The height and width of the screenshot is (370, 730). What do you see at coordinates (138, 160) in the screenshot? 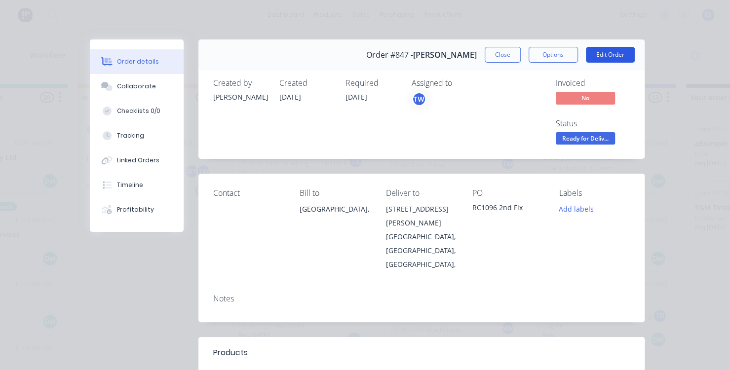
I see `div: Linked Orders` at bounding box center [138, 160].